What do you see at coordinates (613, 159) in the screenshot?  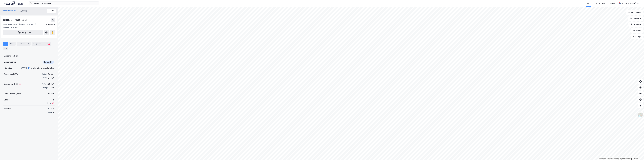 I see `a: OpenStreetMap` at bounding box center [613, 159].